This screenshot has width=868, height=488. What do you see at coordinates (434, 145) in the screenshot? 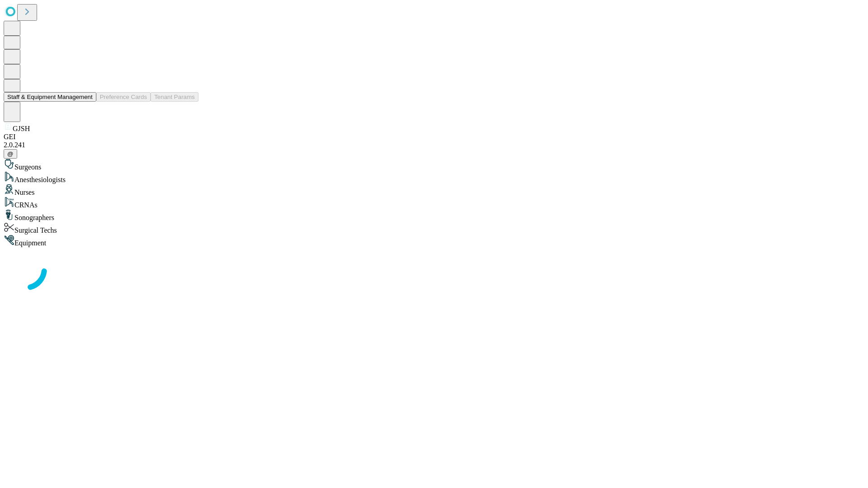
I see `div: 2.0.241` at bounding box center [434, 145].